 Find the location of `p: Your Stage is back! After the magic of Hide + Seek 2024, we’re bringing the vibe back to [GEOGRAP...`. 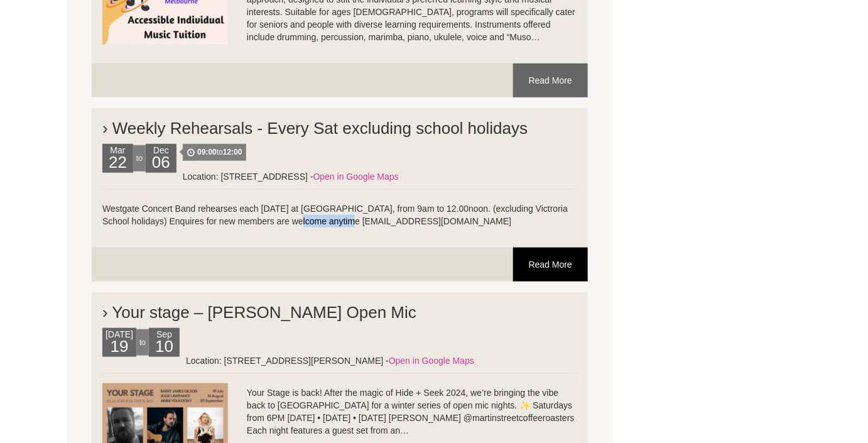

p: Your Stage is back! After the magic of Hide + Seek 2024, we’re bringing the vibe back to [GEOGRAP... is located at coordinates (340, 412).